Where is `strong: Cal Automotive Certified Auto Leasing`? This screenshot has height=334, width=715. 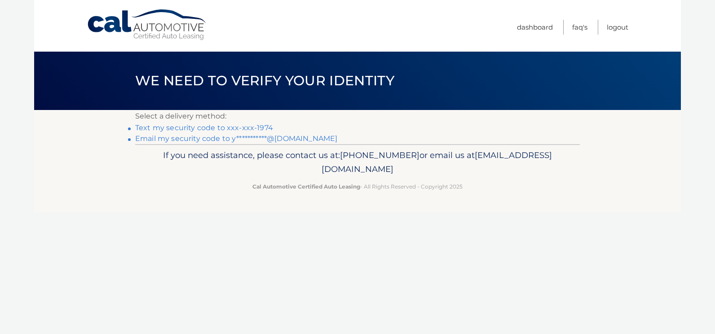 strong: Cal Automotive Certified Auto Leasing is located at coordinates (306, 186).